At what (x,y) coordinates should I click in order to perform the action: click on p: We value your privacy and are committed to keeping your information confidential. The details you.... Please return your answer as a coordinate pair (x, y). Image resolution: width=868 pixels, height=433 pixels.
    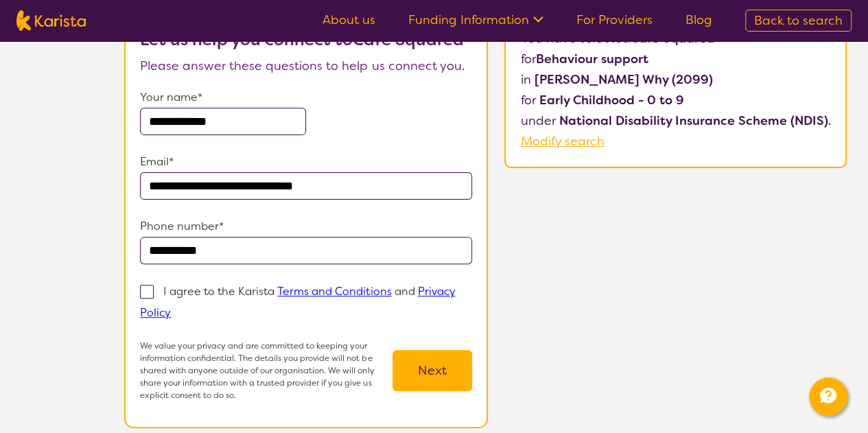
    Looking at the image, I should click on (266, 370).